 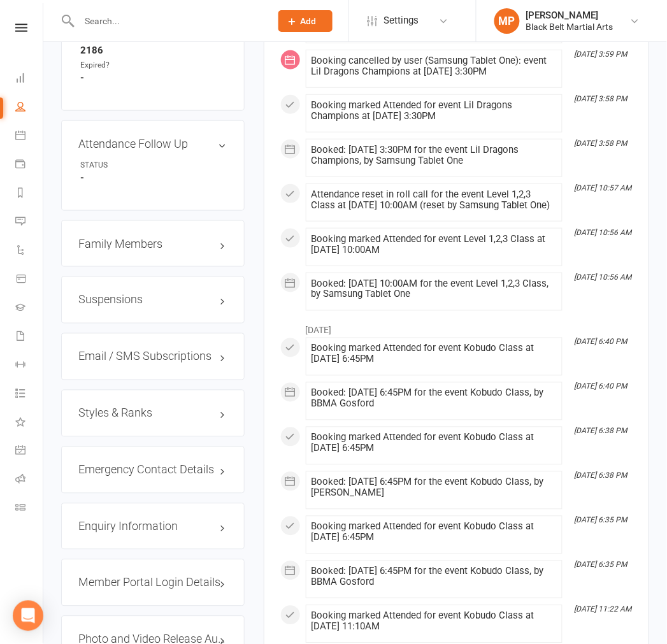 What do you see at coordinates (29, 107) in the screenshot?
I see `a: People` at bounding box center [29, 107].